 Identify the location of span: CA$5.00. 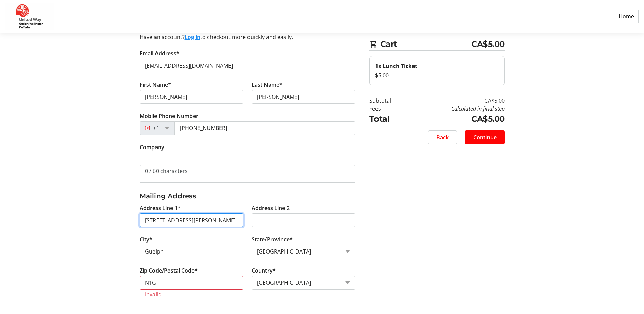
(488, 44).